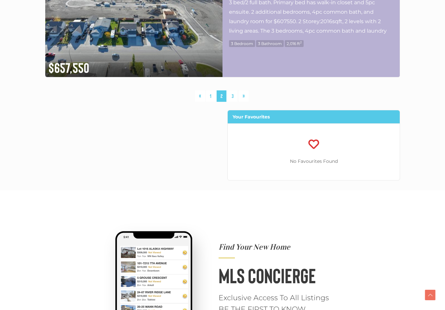 Image resolution: width=445 pixels, height=310 pixels. What do you see at coordinates (280, 247) in the screenshot?
I see `h4: Find Your New Home` at bounding box center [280, 247].